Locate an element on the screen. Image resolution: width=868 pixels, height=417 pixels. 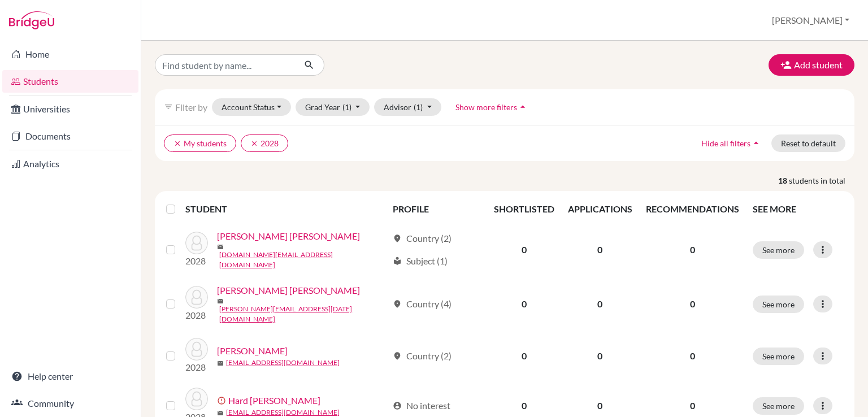
th: PROFILE is located at coordinates (436, 209).